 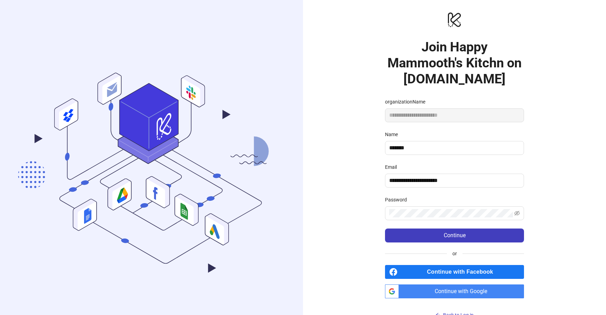 What do you see at coordinates (454, 181) in the screenshot?
I see `input: Email` at bounding box center [454, 181].